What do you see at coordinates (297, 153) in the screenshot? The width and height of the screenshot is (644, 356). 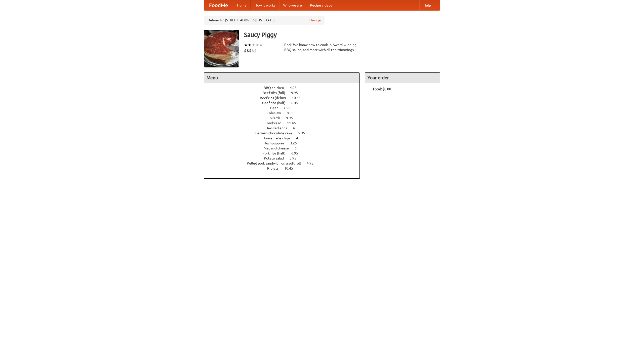 I see `span: 6.95` at bounding box center [297, 153].